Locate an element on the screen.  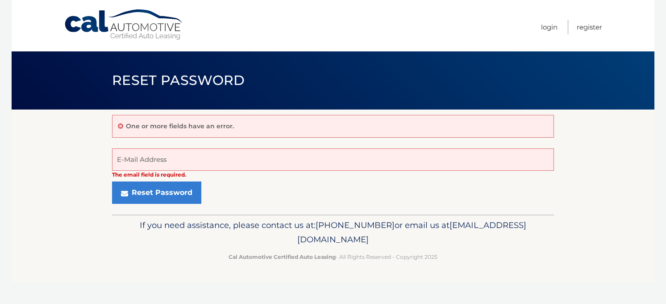
p: One or more fields have an error. is located at coordinates (180, 126).